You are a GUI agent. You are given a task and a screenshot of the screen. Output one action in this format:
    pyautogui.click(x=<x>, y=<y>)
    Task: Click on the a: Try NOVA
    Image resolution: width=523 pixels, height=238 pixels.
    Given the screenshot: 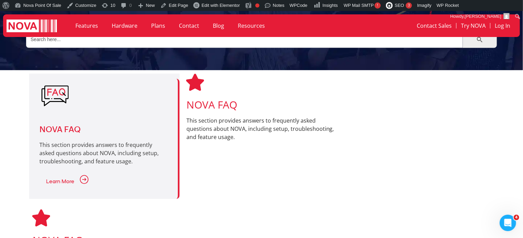 What is the action you would take?
    pyautogui.click(x=474, y=26)
    